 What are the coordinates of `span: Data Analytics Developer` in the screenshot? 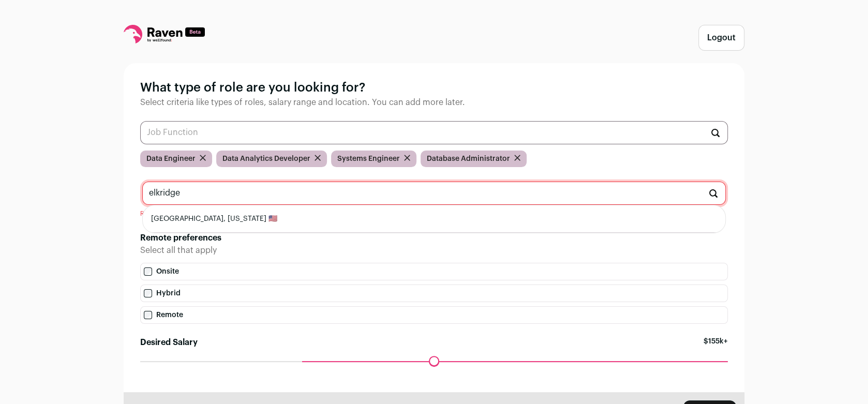 It's located at (266, 159).